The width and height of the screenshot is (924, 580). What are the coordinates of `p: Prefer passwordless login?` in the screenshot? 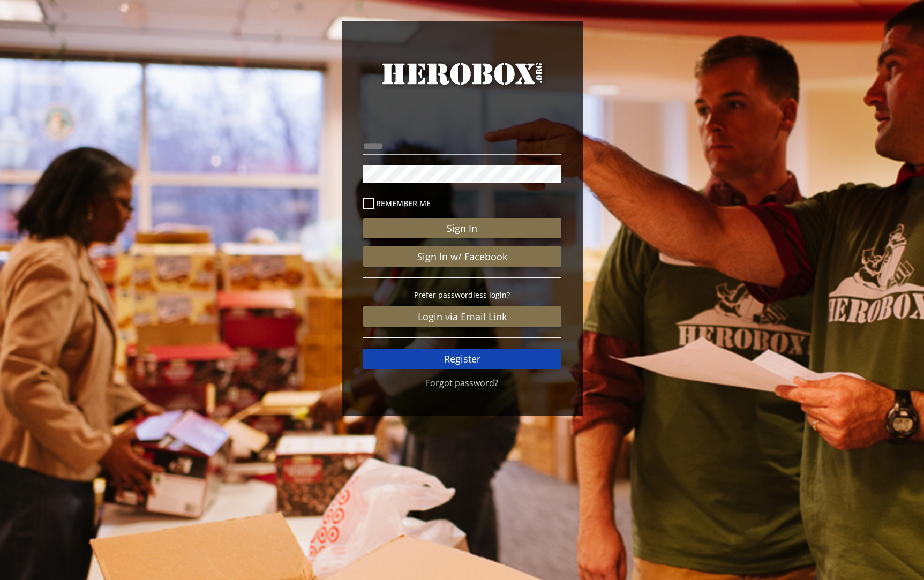 It's located at (462, 295).